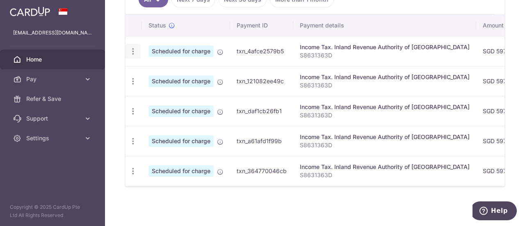  Describe the element at coordinates (262, 111) in the screenshot. I see `td: txn_daf1cb26fb1` at that location.